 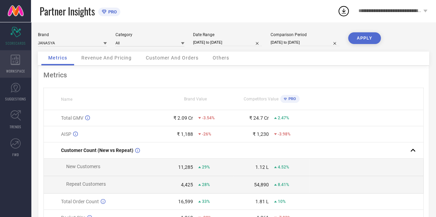 What do you see at coordinates (259, 118) in the screenshot?
I see `div: ₹ 24.7 Cr` at bounding box center [259, 118].